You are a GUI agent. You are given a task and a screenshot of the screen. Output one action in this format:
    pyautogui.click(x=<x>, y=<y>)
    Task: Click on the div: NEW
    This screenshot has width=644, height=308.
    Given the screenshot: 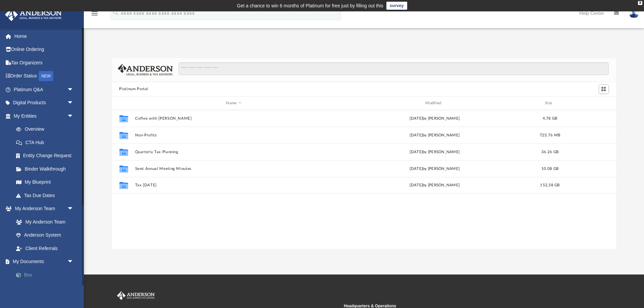 What is the action you would take?
    pyautogui.click(x=46, y=76)
    